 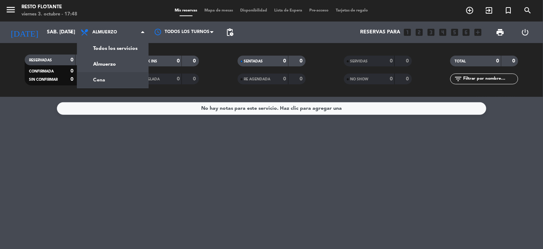 What do you see at coordinates (525, 32) in the screenshot?
I see `div: LOG OUT` at bounding box center [525, 32].